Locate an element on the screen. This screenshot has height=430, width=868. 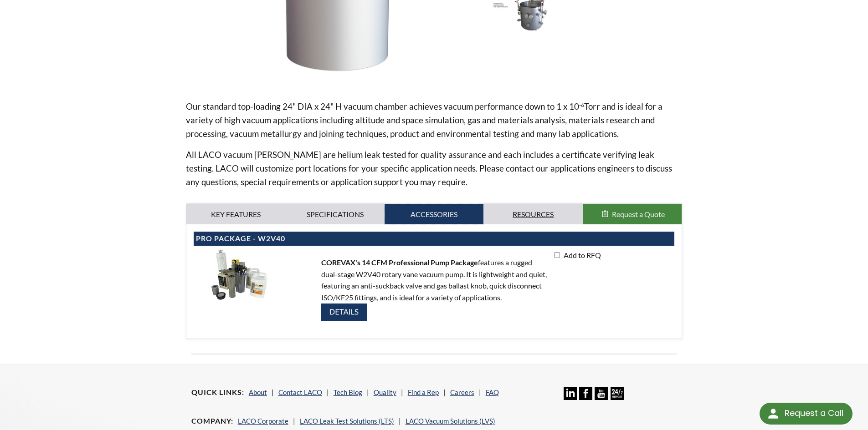
a: LACO Vacuum Solutions (LVS) is located at coordinates (450, 421).